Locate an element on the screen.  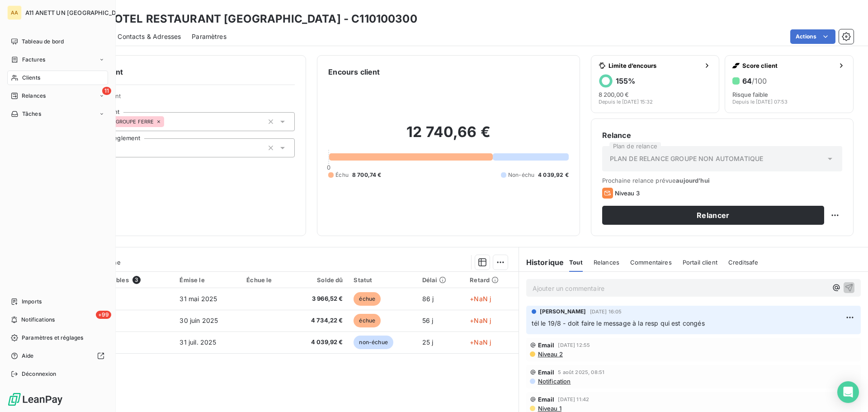
div: Délai is located at coordinates (441, 280).